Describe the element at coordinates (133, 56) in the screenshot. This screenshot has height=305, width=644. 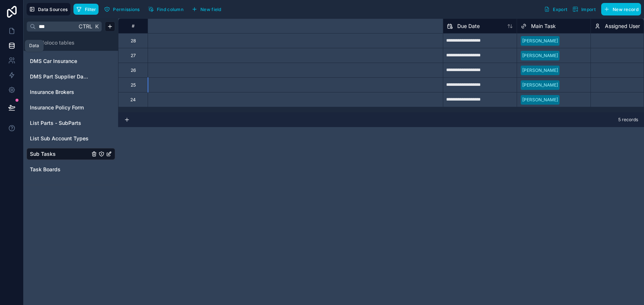
I see `div: 27` at that location.